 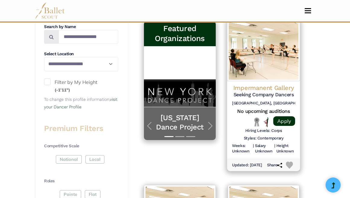 I want to click on img: All, so click(x=265, y=122).